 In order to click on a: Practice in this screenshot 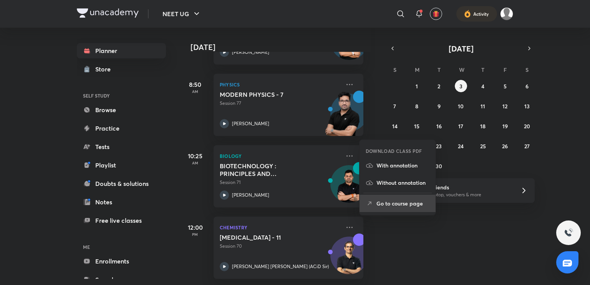, I will do `click(121, 128)`.